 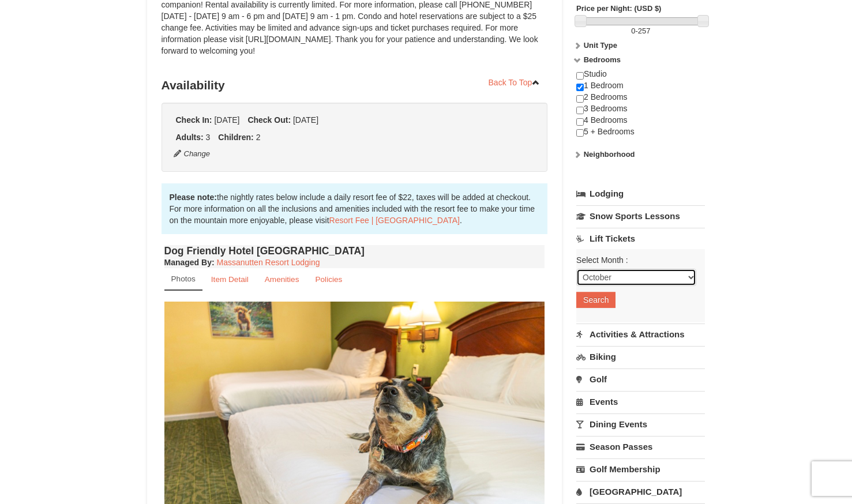 What do you see at coordinates (609, 154) in the screenshot?
I see `strong: Neighborhood` at bounding box center [609, 154].